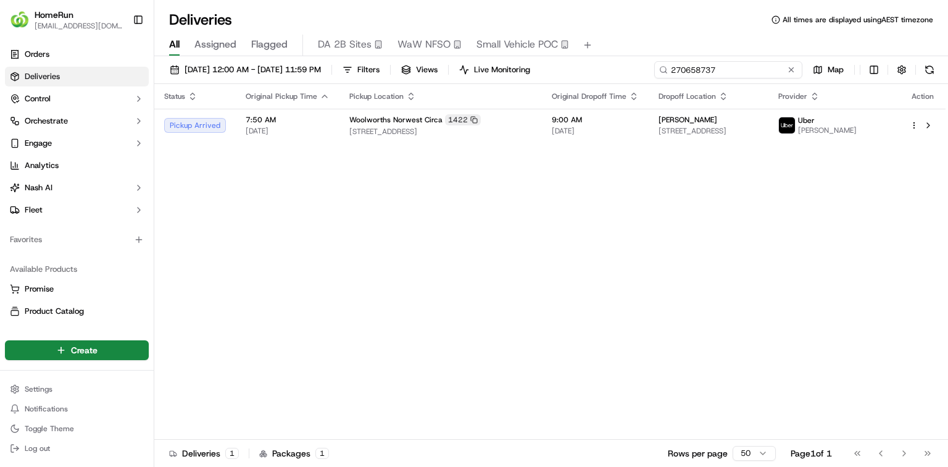 Image resolution: width=948 pixels, height=467 pixels. What do you see at coordinates (787, 125) in the screenshot?
I see `img: uber-new-logo.jpeg` at bounding box center [787, 125].